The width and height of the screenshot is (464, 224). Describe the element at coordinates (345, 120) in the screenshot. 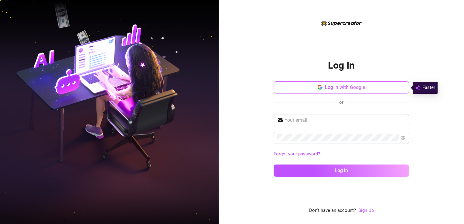

I see `input: Your email` at that location.